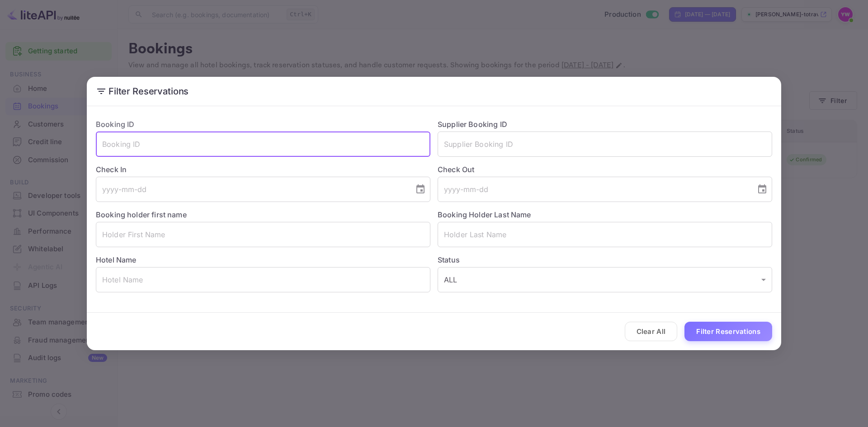 Image resolution: width=868 pixels, height=427 pixels. Describe the element at coordinates (263, 144) in the screenshot. I see `input: Booking ID` at that location.